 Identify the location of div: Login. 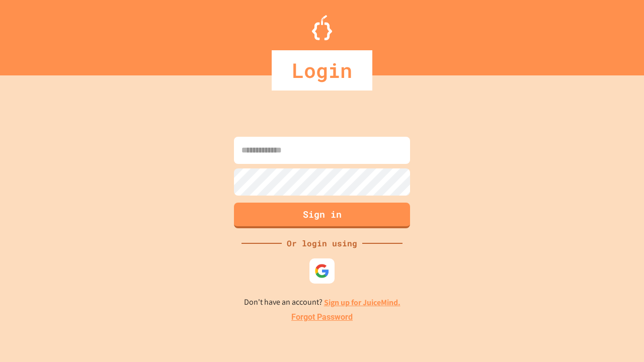
(322, 70).